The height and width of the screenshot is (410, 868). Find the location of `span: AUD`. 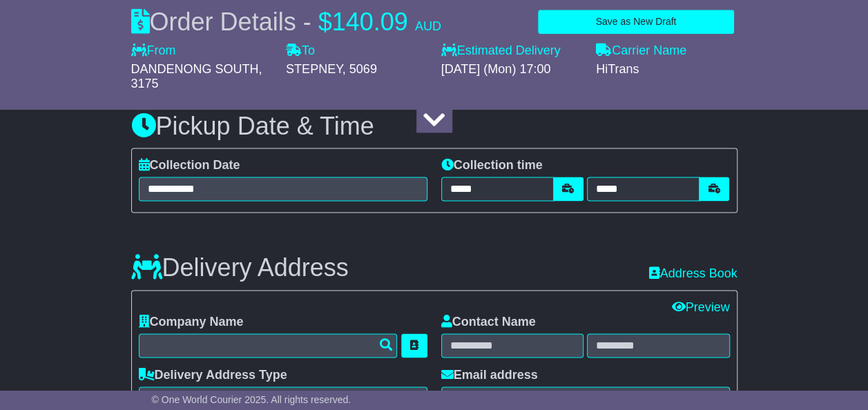

span: AUD is located at coordinates (428, 27).